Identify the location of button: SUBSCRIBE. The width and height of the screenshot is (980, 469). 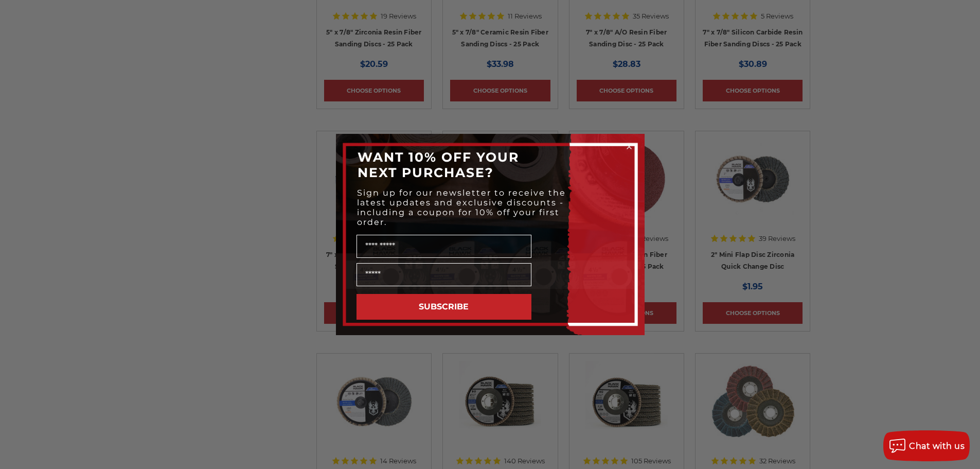
(444, 307).